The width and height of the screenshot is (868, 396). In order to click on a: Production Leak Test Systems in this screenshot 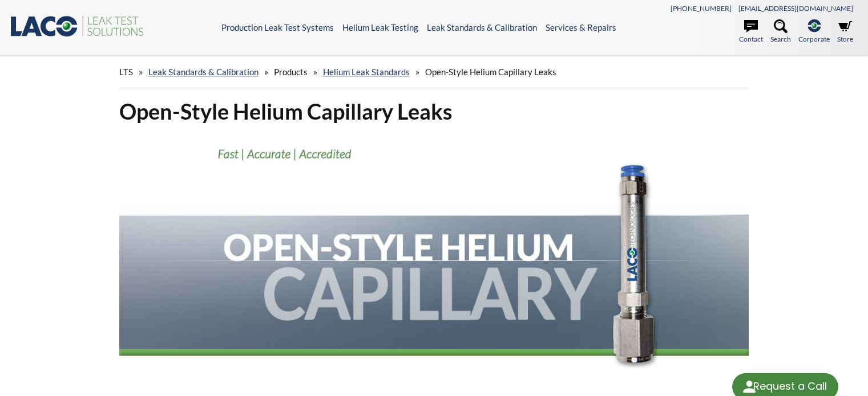, I will do `click(278, 28)`.